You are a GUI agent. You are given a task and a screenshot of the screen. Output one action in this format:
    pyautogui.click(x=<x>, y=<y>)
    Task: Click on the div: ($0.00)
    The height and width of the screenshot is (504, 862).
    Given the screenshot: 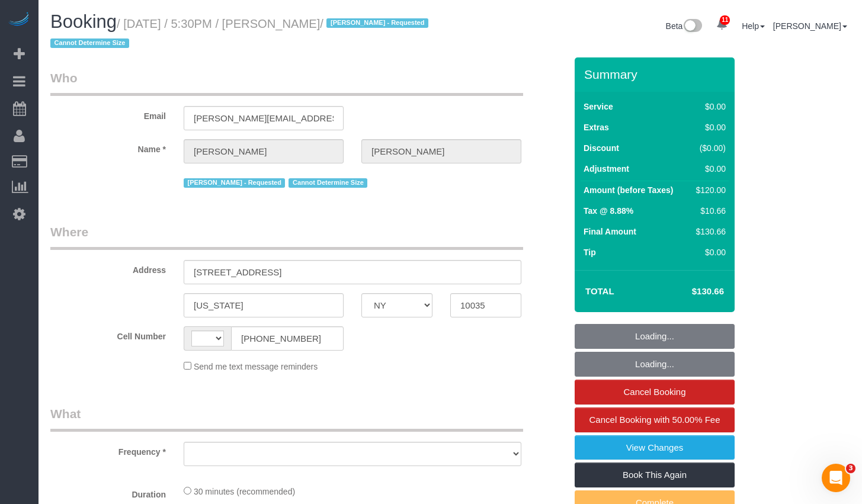 What is the action you would take?
    pyautogui.click(x=709, y=148)
    